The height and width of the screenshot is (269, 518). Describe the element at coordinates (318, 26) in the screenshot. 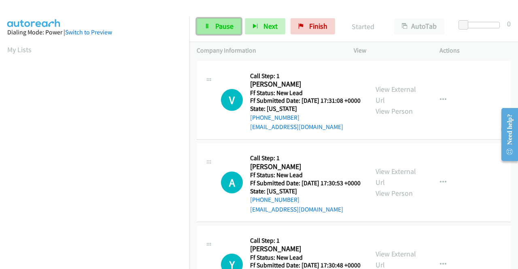

I see `span: Finish` at that location.